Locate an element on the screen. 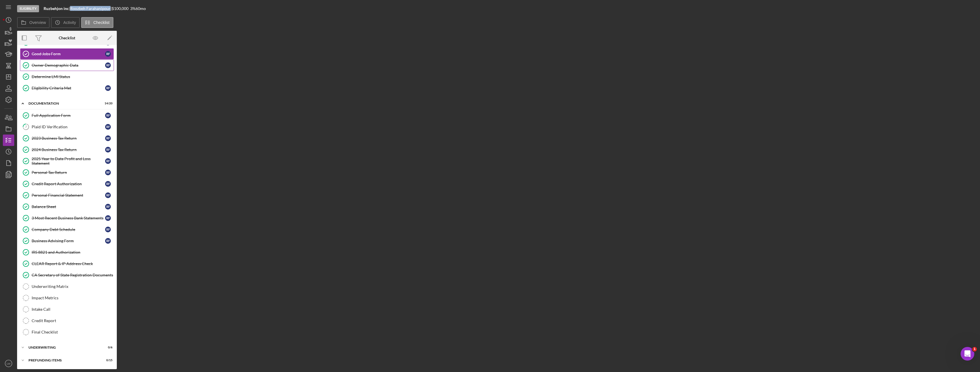 Image resolution: width=980 pixels, height=372 pixels. a: Company Debt ScheduleRF is located at coordinates (67, 230).